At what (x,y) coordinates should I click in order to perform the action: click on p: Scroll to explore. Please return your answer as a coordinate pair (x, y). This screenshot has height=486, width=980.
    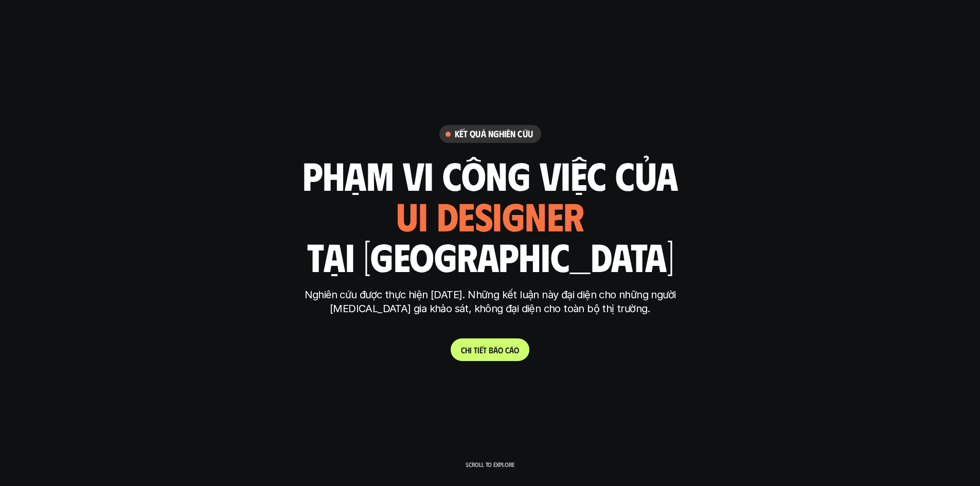
    Looking at the image, I should click on (490, 464).